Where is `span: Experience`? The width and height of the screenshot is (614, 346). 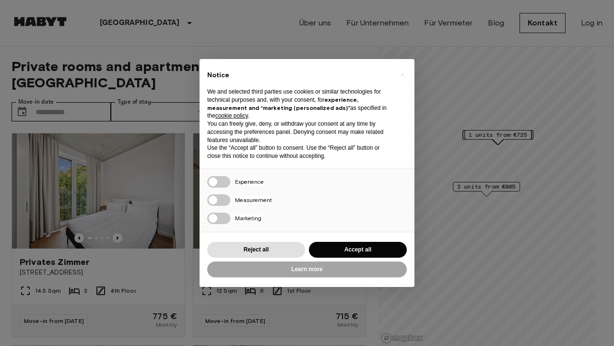 span: Experience is located at coordinates (249, 181).